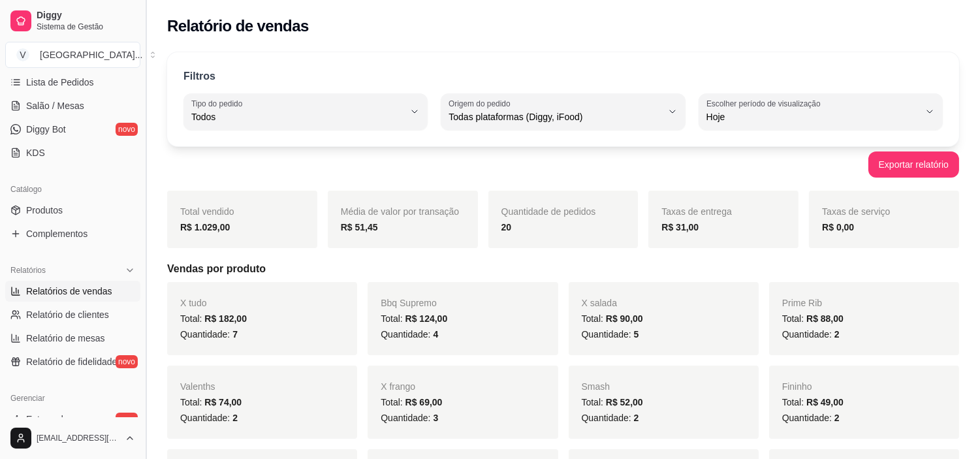  What do you see at coordinates (914, 164) in the screenshot?
I see `button: Exportar relatório` at bounding box center [914, 164].